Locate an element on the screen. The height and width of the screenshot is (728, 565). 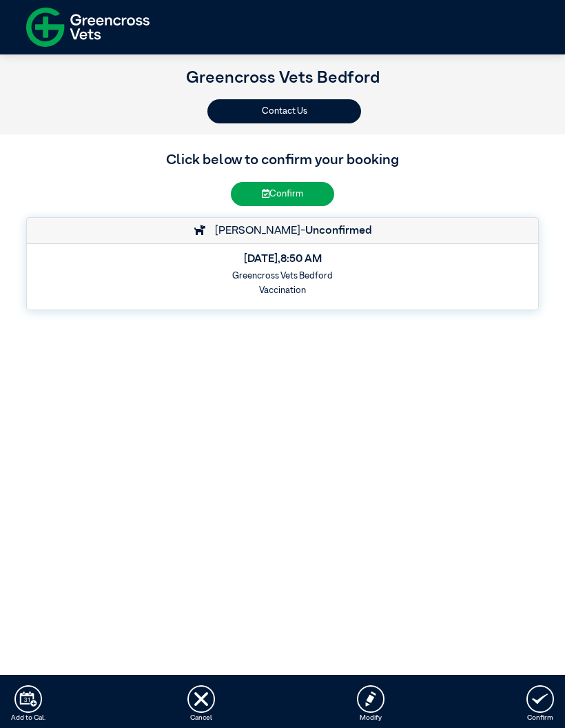
button: Contact Us is located at coordinates (284, 111).